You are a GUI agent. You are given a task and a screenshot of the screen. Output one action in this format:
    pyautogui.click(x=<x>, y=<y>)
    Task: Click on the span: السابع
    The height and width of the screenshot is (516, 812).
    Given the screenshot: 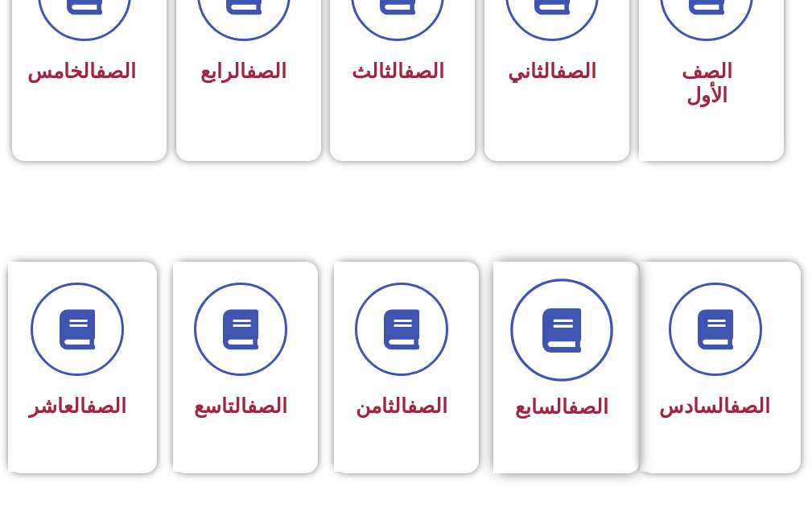 What is the action you would take?
    pyautogui.click(x=562, y=406)
    